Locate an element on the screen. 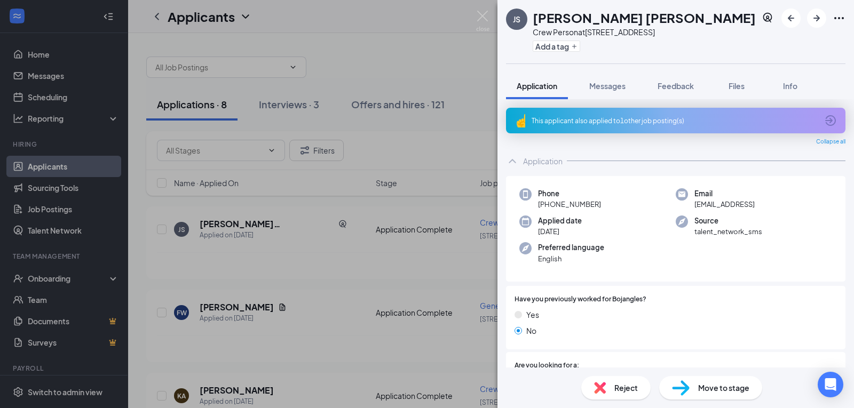  span: Are you looking for a: is located at coordinates (546, 365).